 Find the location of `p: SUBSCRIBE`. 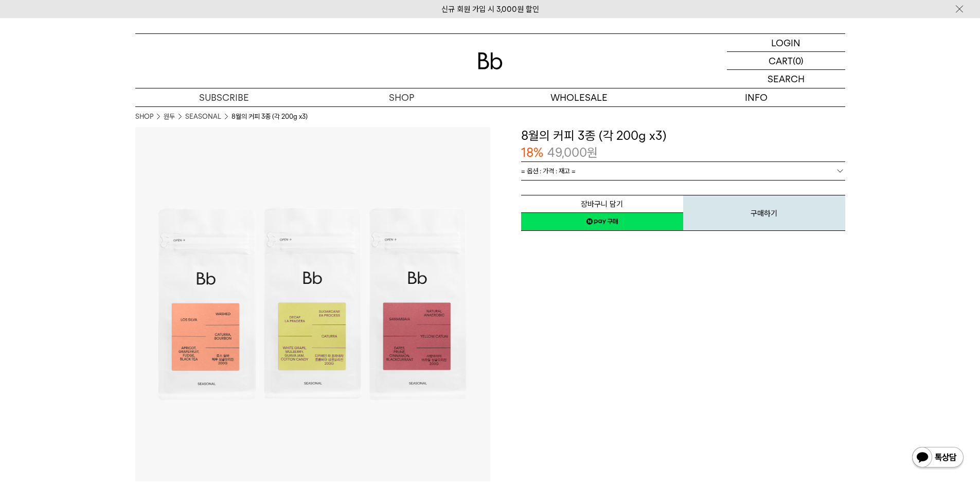

p: SUBSCRIBE is located at coordinates (224, 97).